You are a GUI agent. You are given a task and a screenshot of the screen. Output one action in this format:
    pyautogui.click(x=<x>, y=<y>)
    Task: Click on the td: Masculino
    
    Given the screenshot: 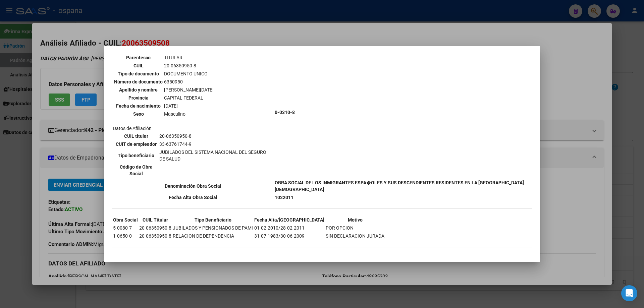 What is the action you would take?
    pyautogui.click(x=189, y=114)
    